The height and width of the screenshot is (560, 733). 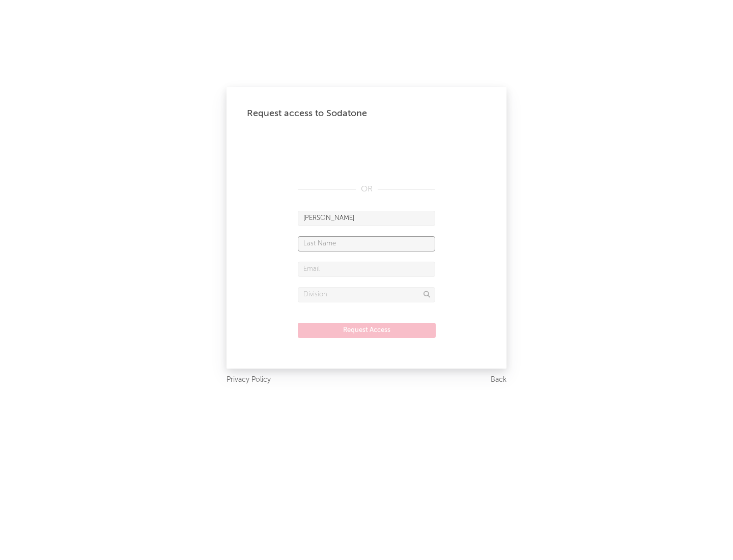 What do you see at coordinates (366, 114) in the screenshot?
I see `div: Request access to Sodatone` at bounding box center [366, 114].